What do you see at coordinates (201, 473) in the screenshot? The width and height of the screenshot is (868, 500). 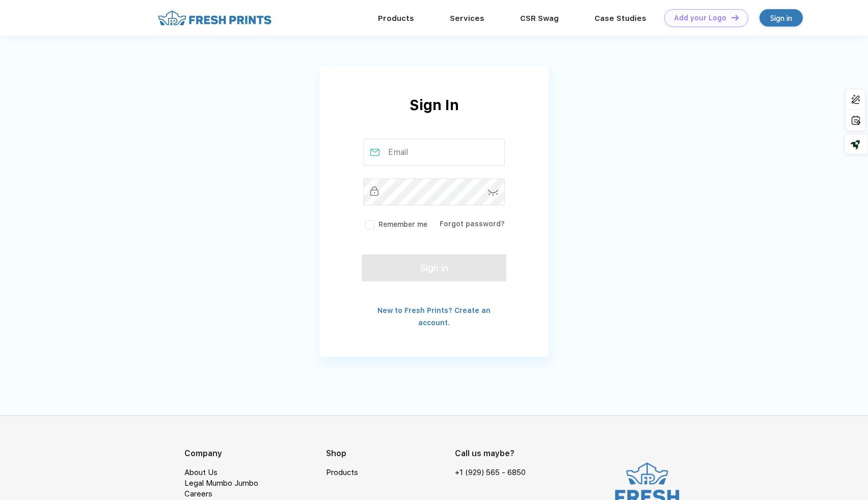 I see `a: About Us` at bounding box center [201, 473].